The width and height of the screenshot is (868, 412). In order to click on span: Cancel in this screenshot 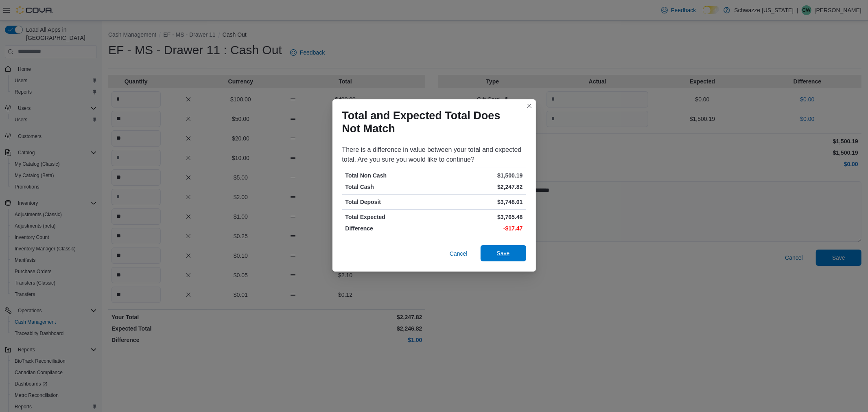, I will do `click(458, 253)`.